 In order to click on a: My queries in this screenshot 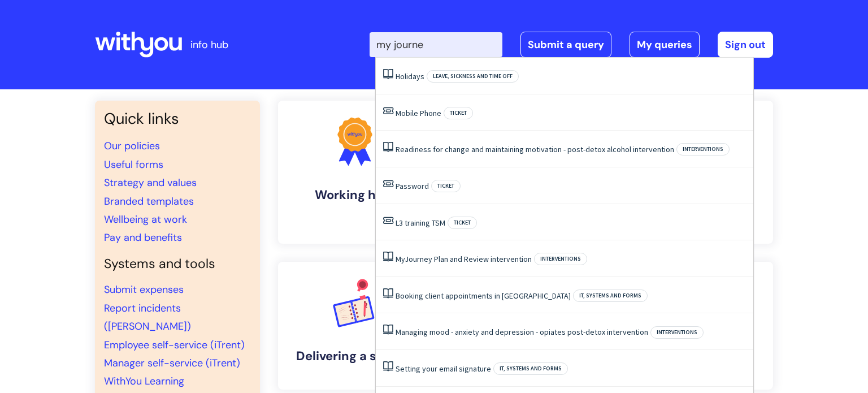, I will do `click(664, 45)`.